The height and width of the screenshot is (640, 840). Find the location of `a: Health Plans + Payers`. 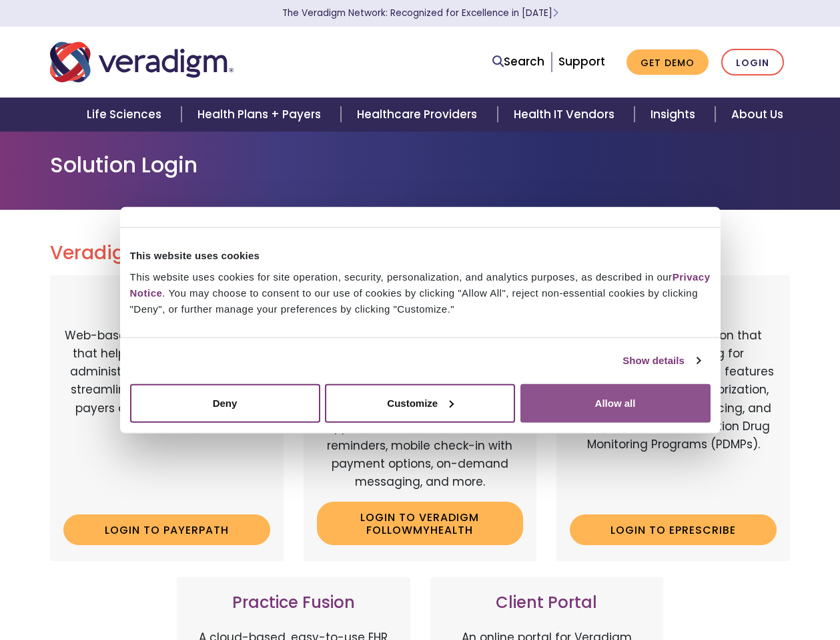

a: Health Plans + Payers is located at coordinates (261, 114).